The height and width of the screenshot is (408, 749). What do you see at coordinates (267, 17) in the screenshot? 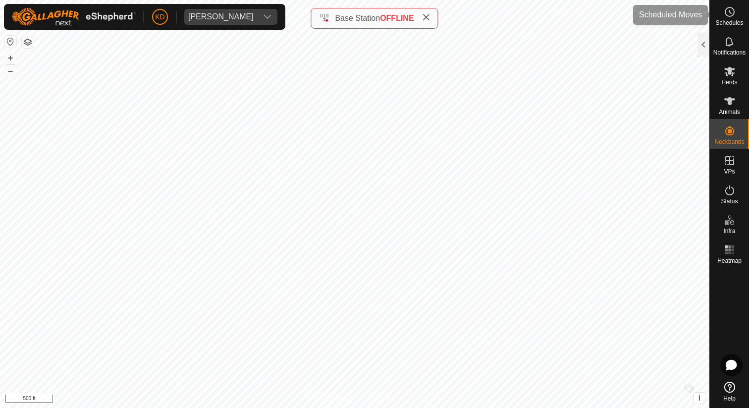
I see `div: dropdown trigger` at bounding box center [267, 17].